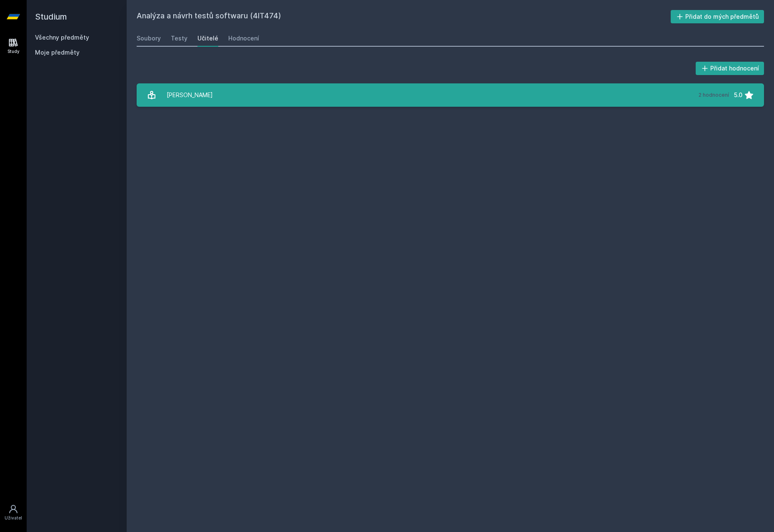 The height and width of the screenshot is (532, 774). I want to click on a: Hodnocení, so click(244, 39).